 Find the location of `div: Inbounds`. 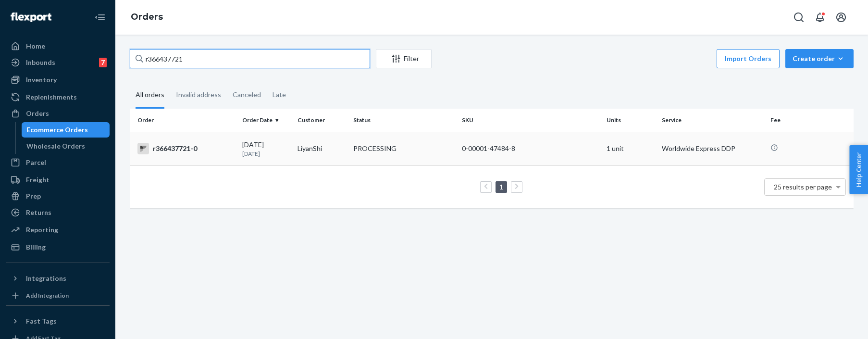

div: Inbounds is located at coordinates (41, 62).